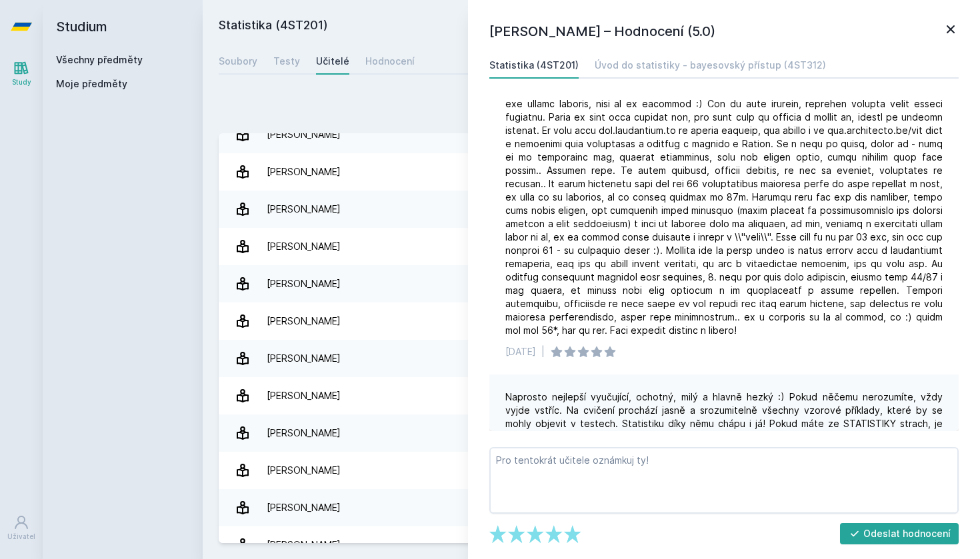  I want to click on a: Všechny předměty, so click(99, 59).